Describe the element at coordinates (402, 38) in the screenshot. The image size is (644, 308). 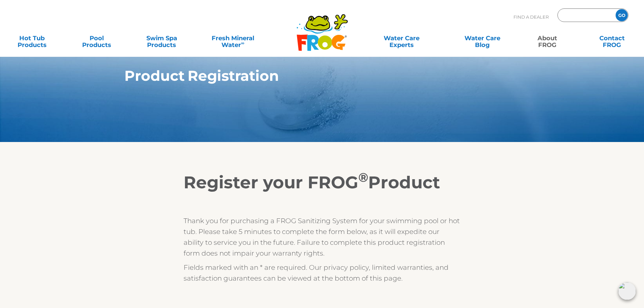
I see `a: Water CareExperts` at that location.